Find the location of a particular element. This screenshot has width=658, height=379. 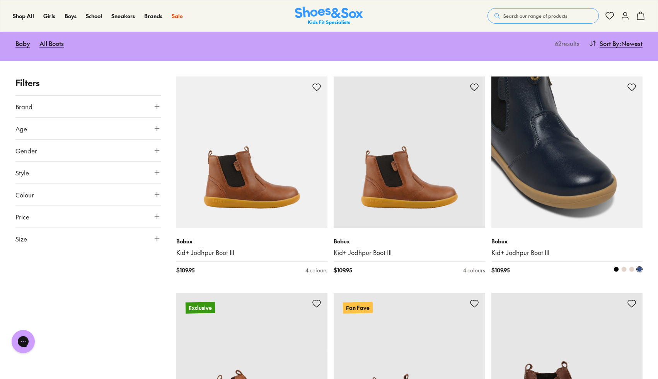

span: Sneakers is located at coordinates (123, 16).